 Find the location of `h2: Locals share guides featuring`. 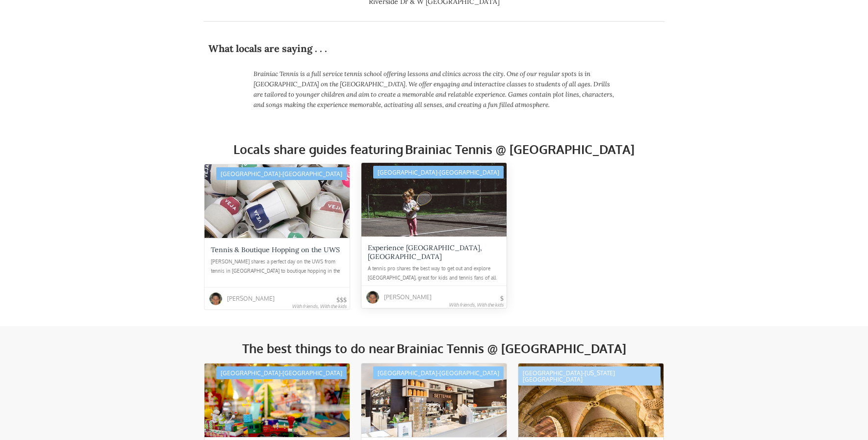

h2: Locals share guides featuring is located at coordinates (318, 149).